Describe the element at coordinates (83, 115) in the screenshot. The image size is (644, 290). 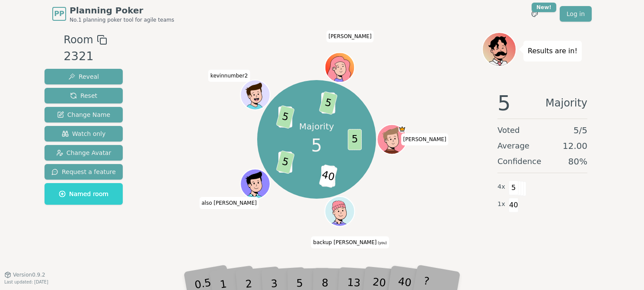
I see `span: Change Name` at that location.